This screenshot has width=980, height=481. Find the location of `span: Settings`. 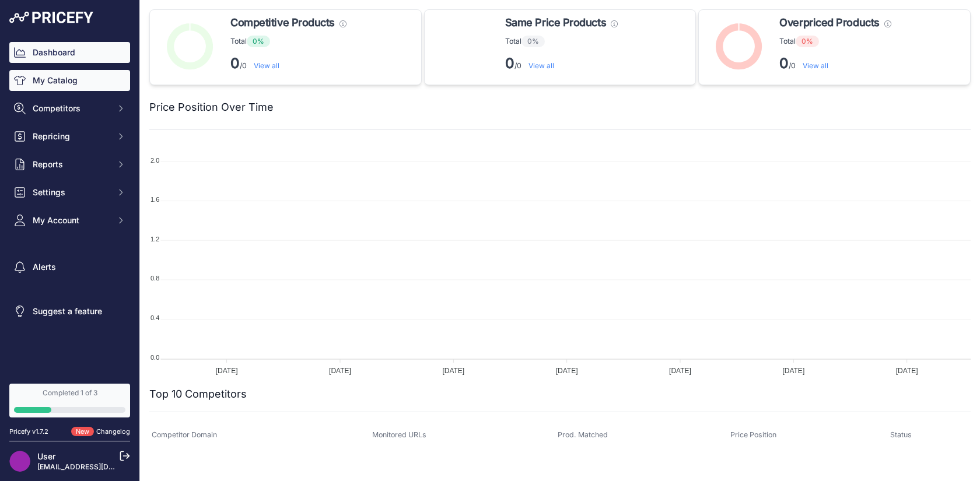

span: Settings is located at coordinates (70, 193).